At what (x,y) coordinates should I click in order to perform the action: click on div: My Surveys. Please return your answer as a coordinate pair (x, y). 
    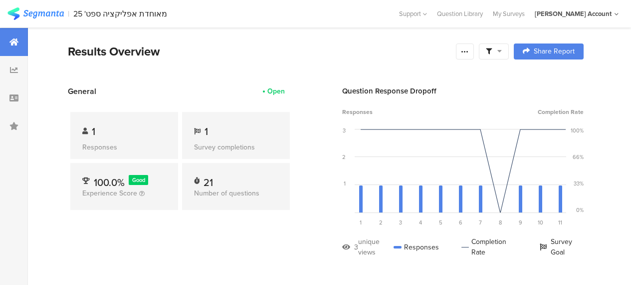
    Looking at the image, I should click on (509, 13).